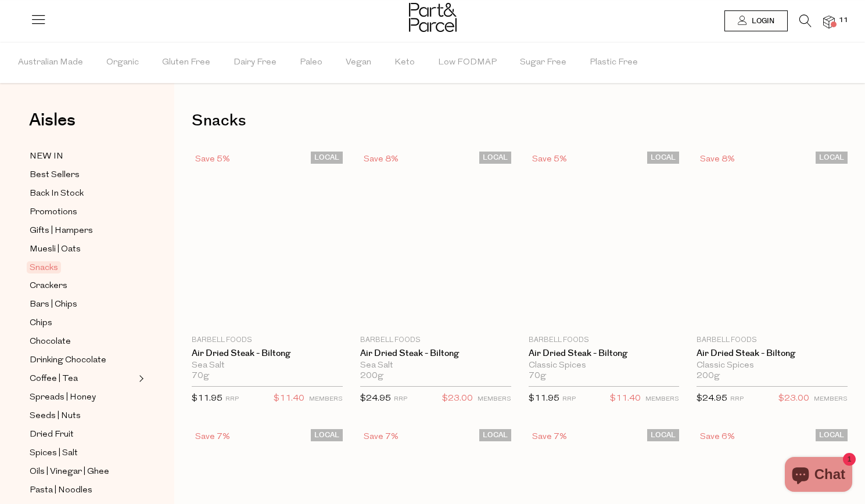 The image size is (865, 504). I want to click on div: Save 6%, so click(717, 437).